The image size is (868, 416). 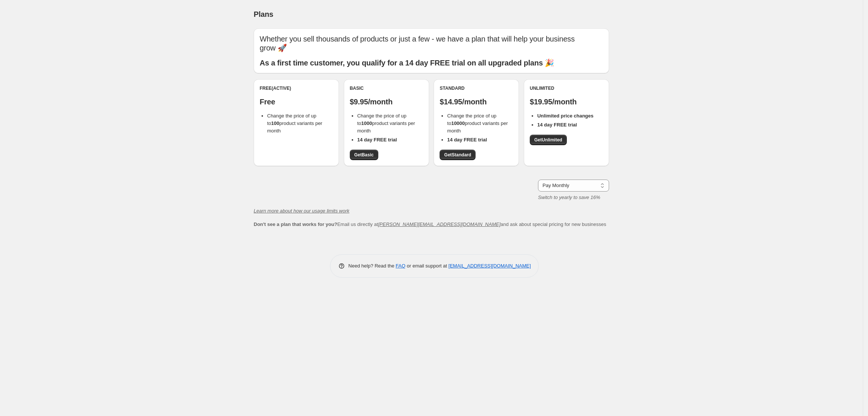 What do you see at coordinates (548, 140) in the screenshot?
I see `span: Get Unlimited` at bounding box center [548, 140].